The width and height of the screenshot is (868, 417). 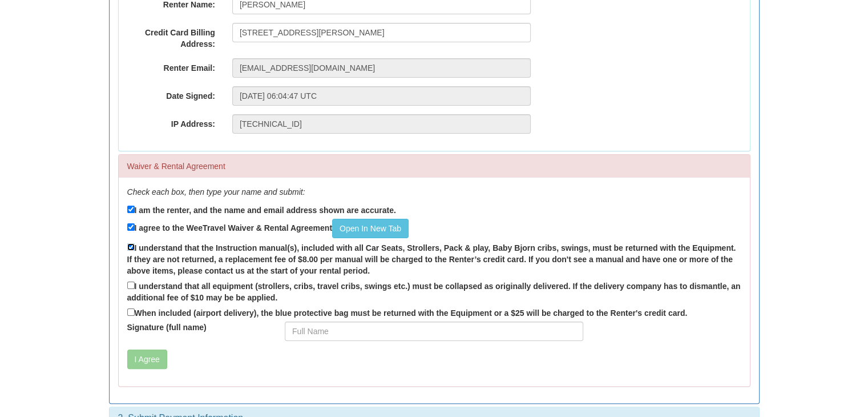 What do you see at coordinates (197, 327) in the screenshot?
I see `label: Signature (full name)` at bounding box center [197, 327].